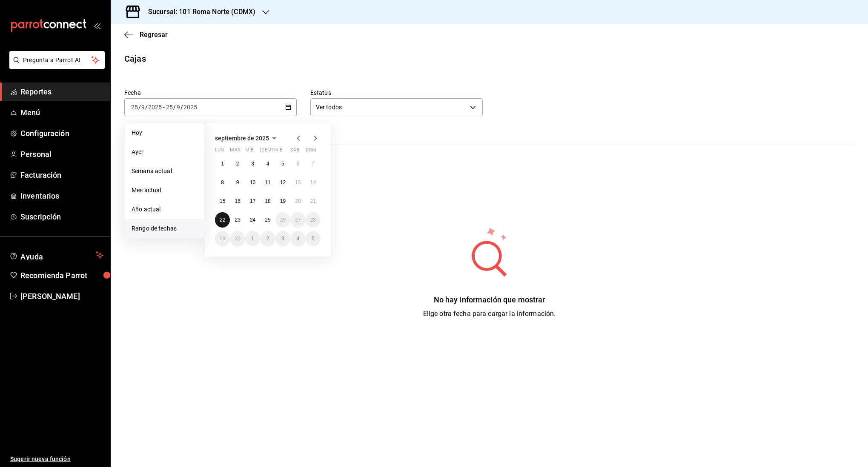 Image resolution: width=868 pixels, height=467 pixels. What do you see at coordinates (247, 138) in the screenshot?
I see `button: septiembre de 2025` at bounding box center [247, 138].